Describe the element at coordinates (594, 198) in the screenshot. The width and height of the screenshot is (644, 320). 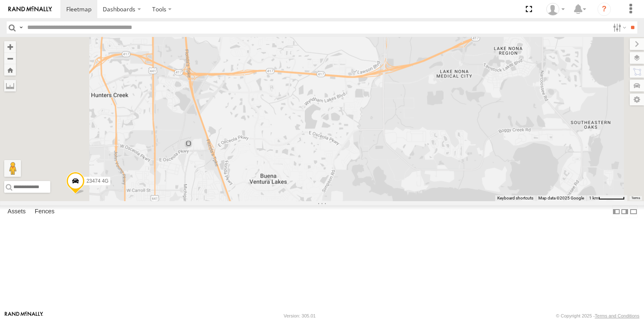
I see `span: 1 km` at that location.